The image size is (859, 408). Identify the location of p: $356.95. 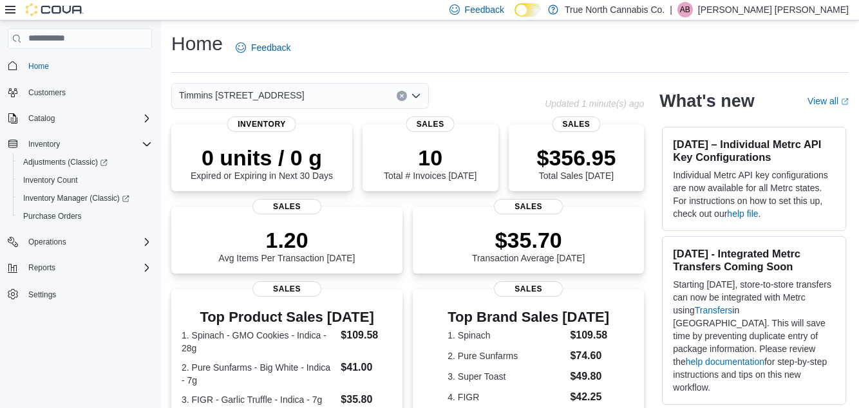
(575, 158).